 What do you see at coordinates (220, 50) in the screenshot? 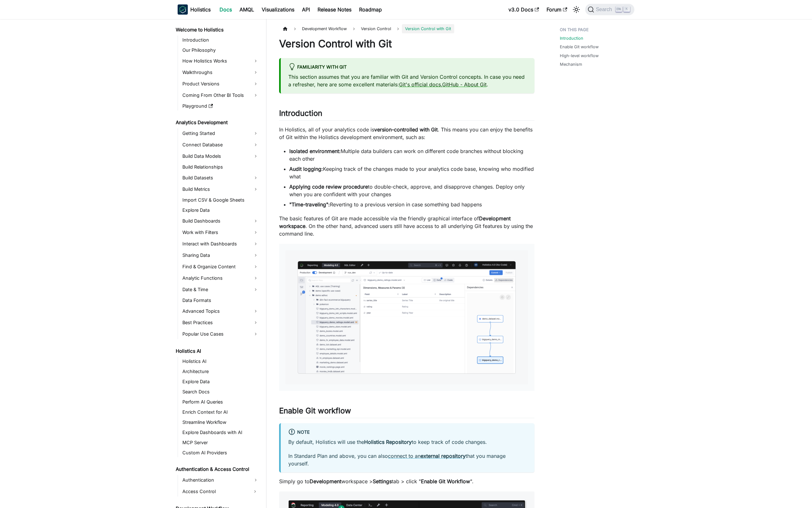
I see `a: Our Philosophy` at bounding box center [220, 50].